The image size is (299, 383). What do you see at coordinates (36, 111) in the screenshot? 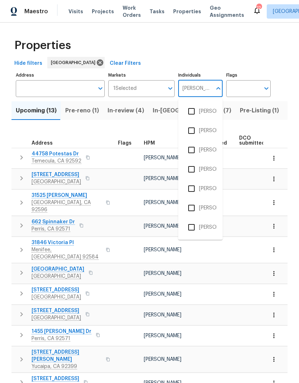
I see `span: Upcoming (13)` at bounding box center [36, 111].